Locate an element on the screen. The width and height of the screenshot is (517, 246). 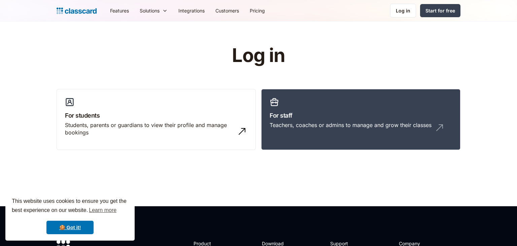
a: dismiss cookie message is located at coordinates (70, 227).